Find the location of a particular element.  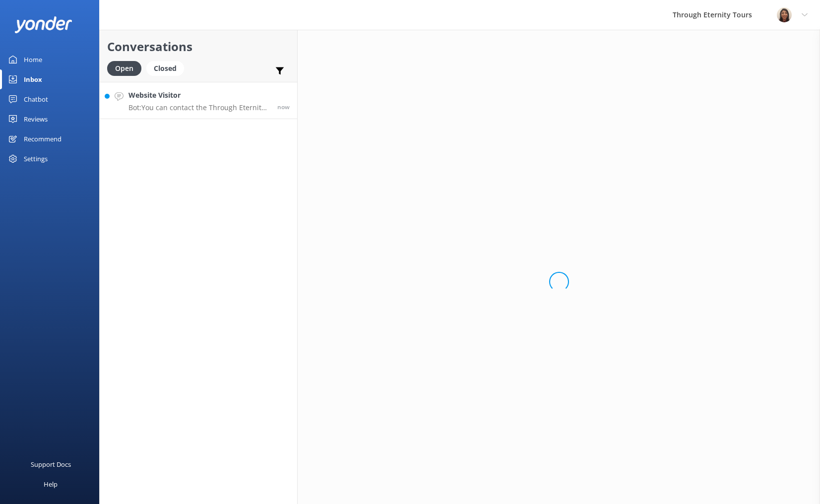

a: Closed is located at coordinates (167, 68).